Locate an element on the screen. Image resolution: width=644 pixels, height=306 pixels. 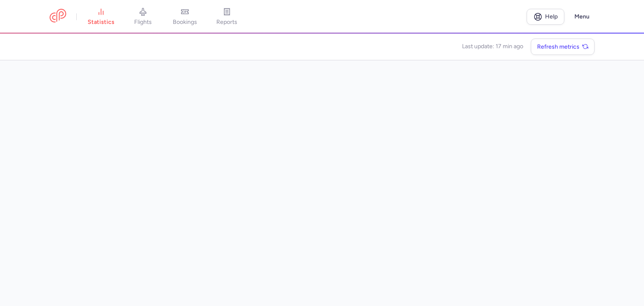
a: flights is located at coordinates (143, 17).